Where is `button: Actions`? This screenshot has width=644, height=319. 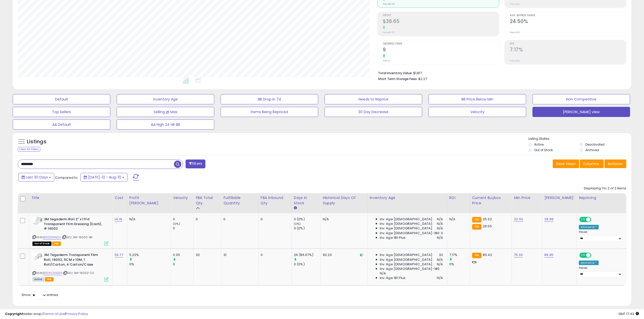
button: Actions is located at coordinates (615, 164).